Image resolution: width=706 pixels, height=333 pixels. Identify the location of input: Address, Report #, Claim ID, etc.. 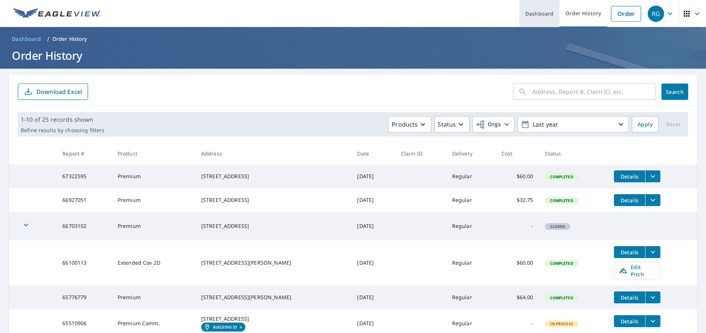
(594, 92).